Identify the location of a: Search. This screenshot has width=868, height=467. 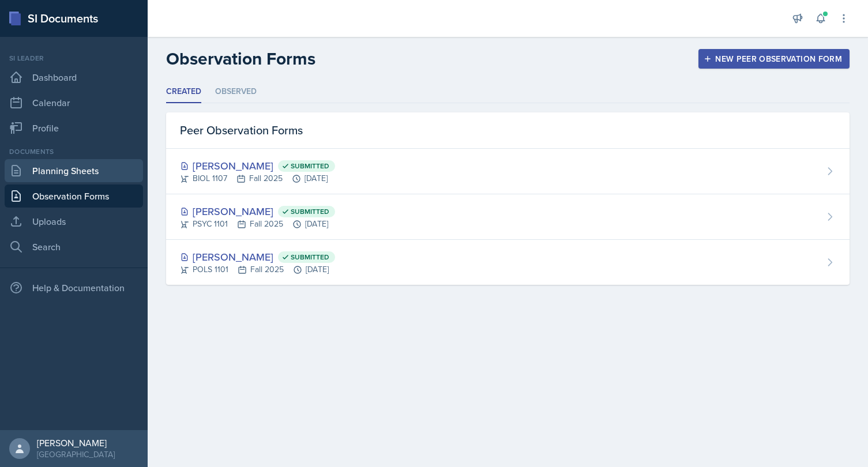
(74, 247).